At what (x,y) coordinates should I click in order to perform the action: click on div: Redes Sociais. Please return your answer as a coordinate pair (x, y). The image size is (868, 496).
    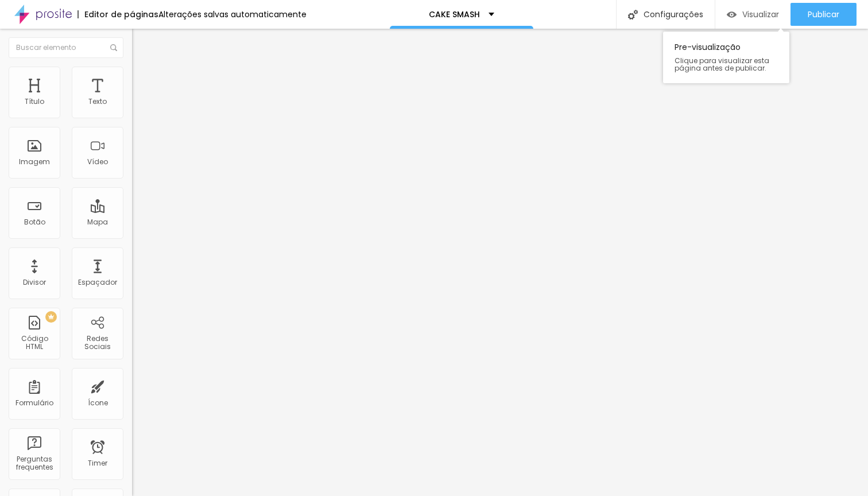
    Looking at the image, I should click on (97, 343).